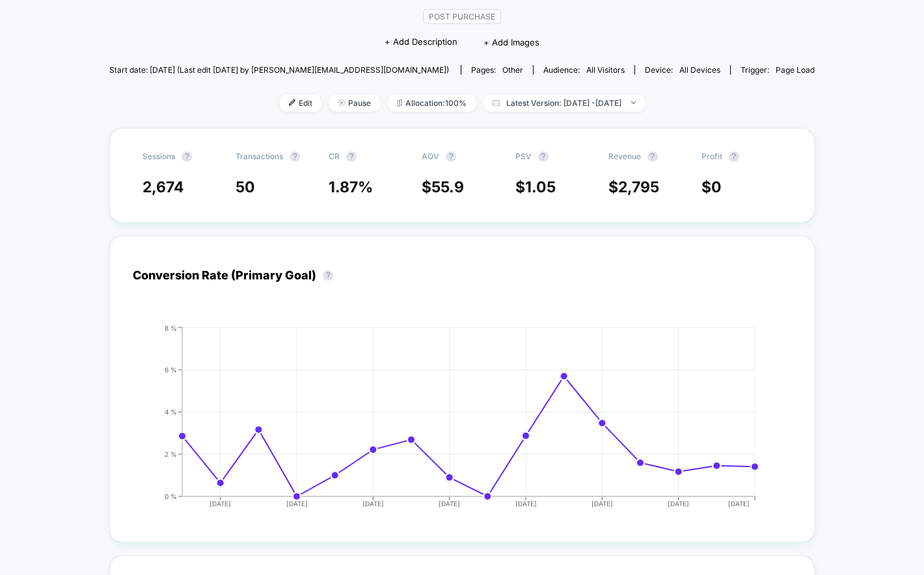 This screenshot has width=924, height=575. What do you see at coordinates (795, 70) in the screenshot?
I see `span: Page Load` at bounding box center [795, 70].